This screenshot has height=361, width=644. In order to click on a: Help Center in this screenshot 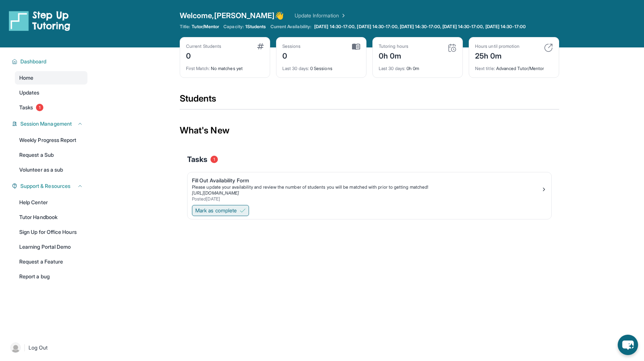, I will do `click(51, 202)`.